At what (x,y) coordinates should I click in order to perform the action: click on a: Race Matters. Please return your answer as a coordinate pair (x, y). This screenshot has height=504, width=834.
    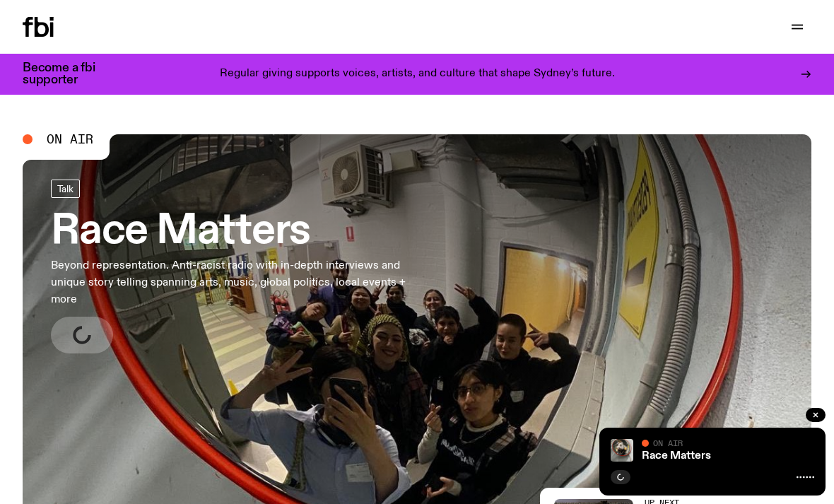
    Looking at the image, I should click on (676, 456).